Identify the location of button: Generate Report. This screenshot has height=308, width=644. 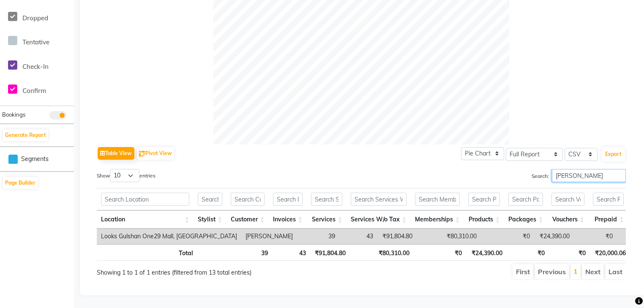
(25, 135).